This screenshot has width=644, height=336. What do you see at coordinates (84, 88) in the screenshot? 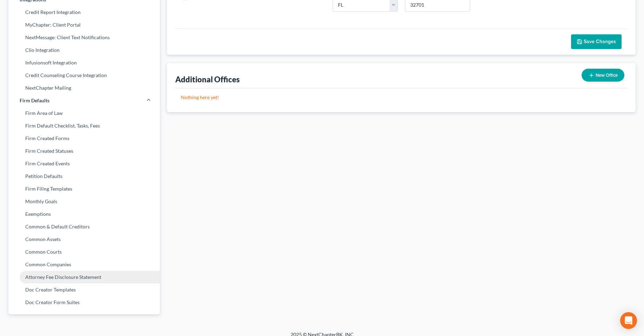
I see `a: NextChapter Mailing` at bounding box center [84, 88].